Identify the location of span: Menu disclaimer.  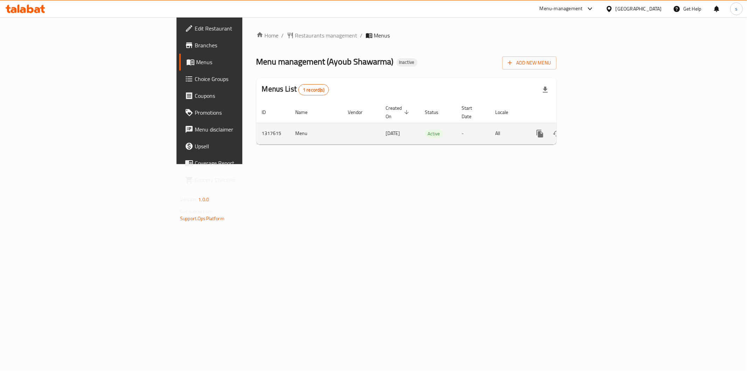
(245, 129).